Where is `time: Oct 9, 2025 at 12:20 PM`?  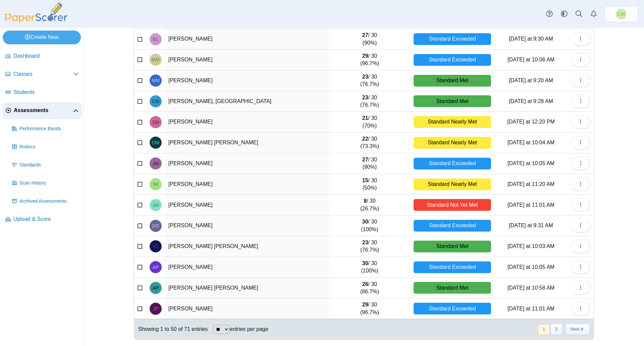 time: Oct 9, 2025 at 12:20 PM is located at coordinates (531, 122).